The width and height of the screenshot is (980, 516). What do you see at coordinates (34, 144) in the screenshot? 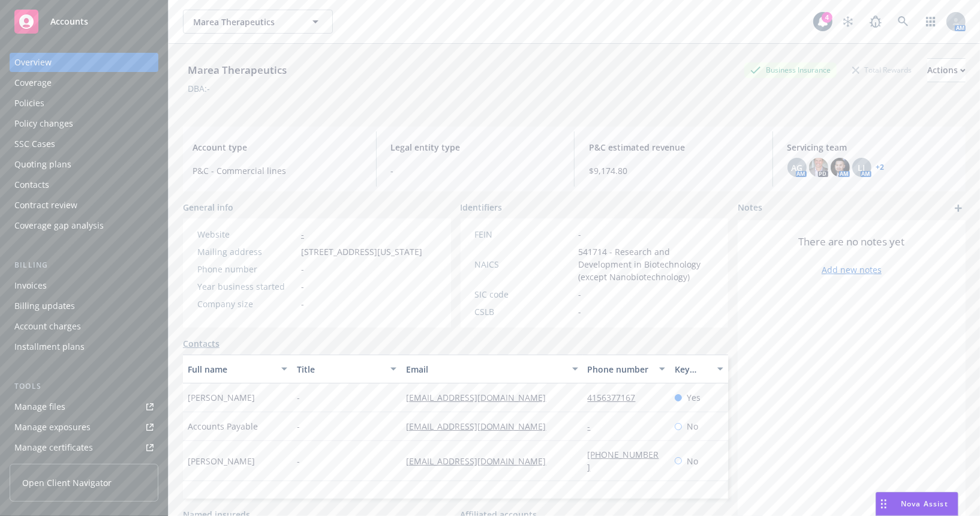
I see `div: SSC Cases` at bounding box center [34, 144].